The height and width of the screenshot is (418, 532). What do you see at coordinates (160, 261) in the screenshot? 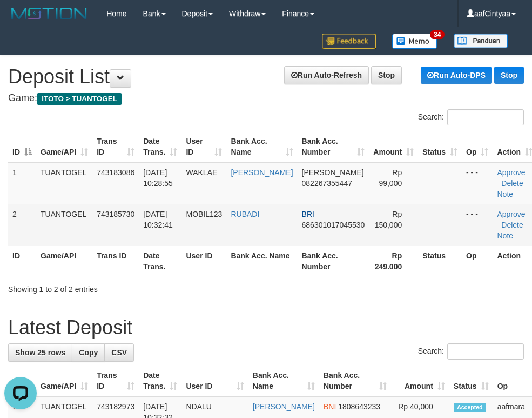
I see `th: Date Trans.` at bounding box center [160, 261].